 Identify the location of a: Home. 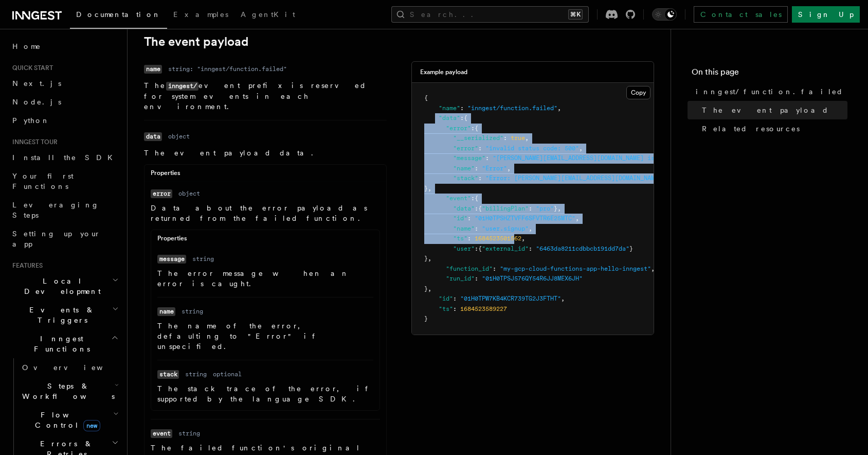
(65, 46).